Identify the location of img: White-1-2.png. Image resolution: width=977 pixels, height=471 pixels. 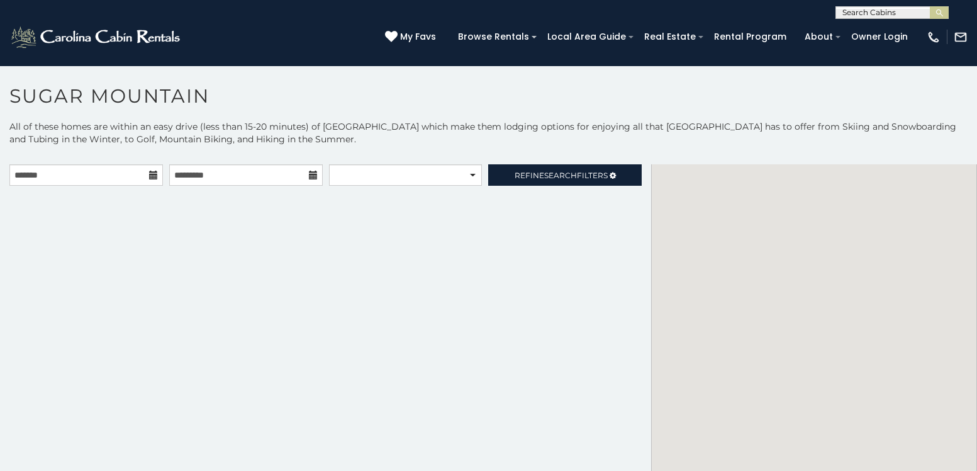
(96, 37).